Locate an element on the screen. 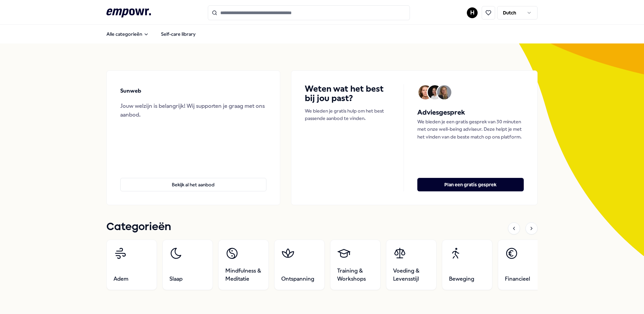  a: Bekijk al het aanbod is located at coordinates (193, 179).